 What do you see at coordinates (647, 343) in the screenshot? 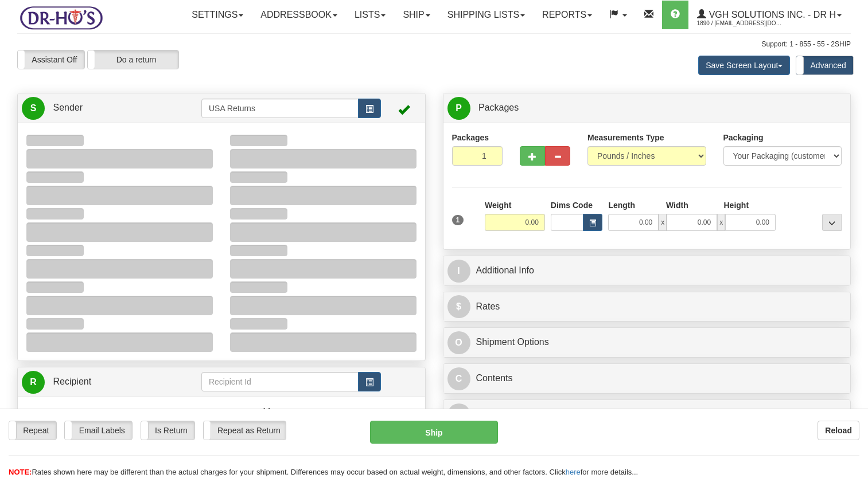
I see `a: OShipment Options` at bounding box center [647, 343].